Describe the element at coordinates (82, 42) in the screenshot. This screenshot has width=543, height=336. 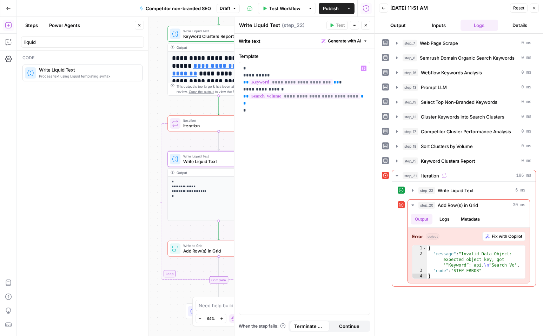
I see `input: Search steps` at that location.